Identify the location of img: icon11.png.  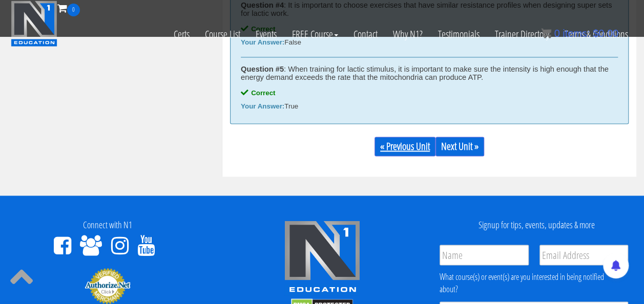
(546, 33).